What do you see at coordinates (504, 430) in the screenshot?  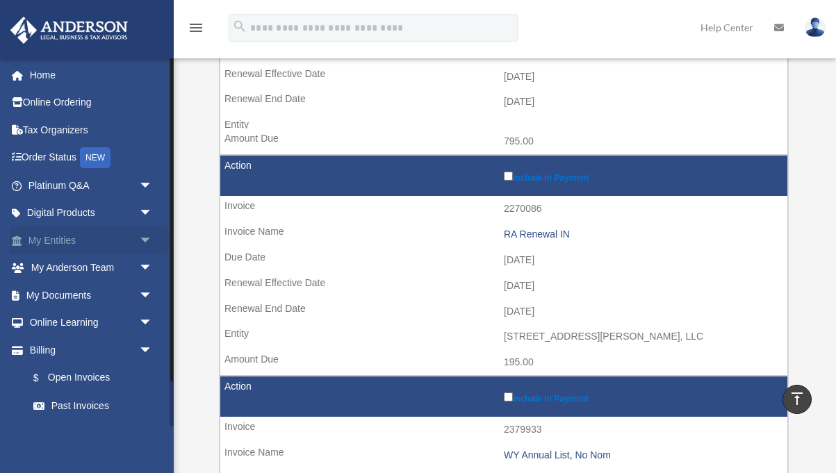 I see `td: 2379933` at bounding box center [504, 430].